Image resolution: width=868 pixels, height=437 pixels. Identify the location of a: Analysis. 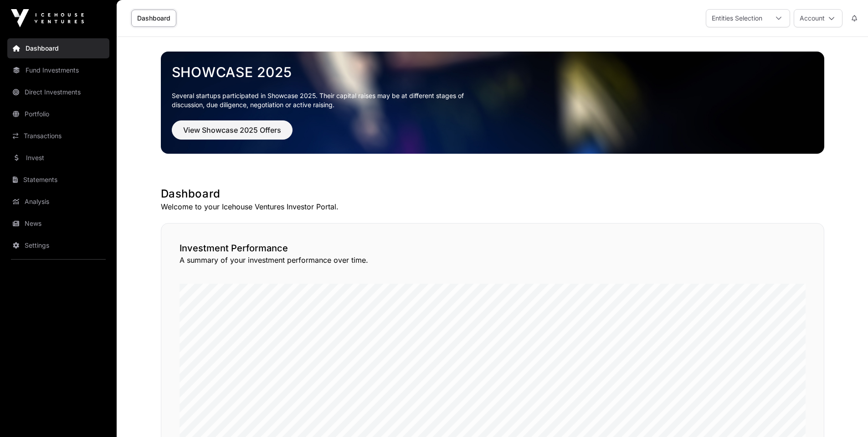
(58, 202).